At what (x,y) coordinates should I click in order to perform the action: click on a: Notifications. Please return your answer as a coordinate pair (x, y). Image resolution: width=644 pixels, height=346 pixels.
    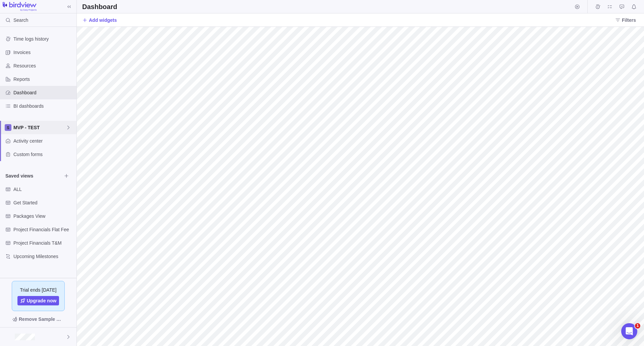
    Looking at the image, I should click on (634, 8).